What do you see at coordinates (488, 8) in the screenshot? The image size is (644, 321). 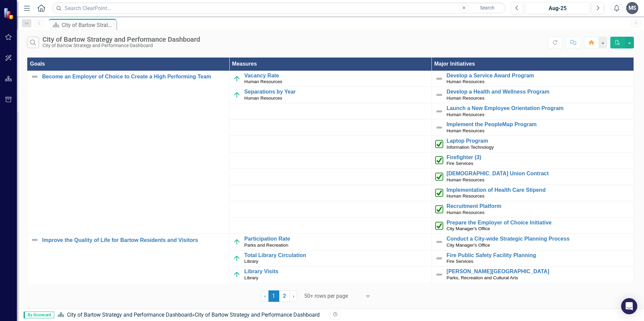 I see `button: Search` at bounding box center [488, 8].